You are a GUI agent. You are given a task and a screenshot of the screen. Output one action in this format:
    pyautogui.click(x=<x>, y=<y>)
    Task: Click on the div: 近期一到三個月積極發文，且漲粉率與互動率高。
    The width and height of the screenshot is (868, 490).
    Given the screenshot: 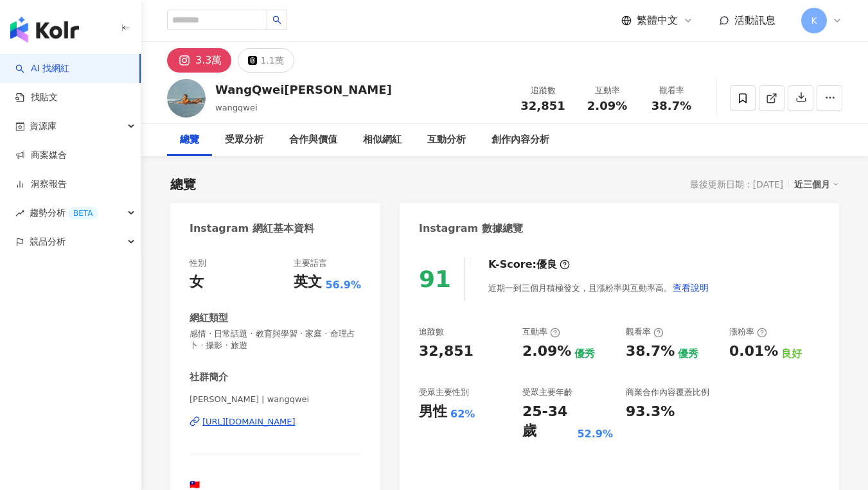 What is the action you would take?
    pyautogui.click(x=599, y=288)
    